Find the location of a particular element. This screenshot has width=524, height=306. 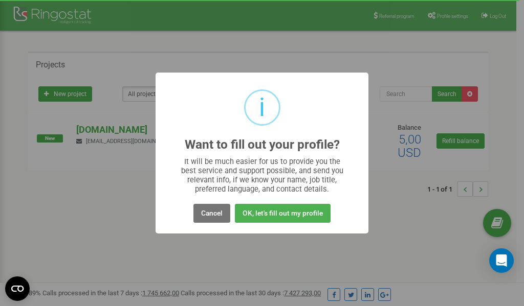

button: Open CMP widget is located at coordinates (17, 289).